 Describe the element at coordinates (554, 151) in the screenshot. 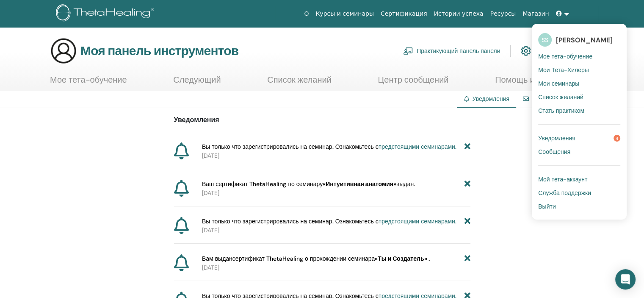

I see `font: Сообщения` at that location.